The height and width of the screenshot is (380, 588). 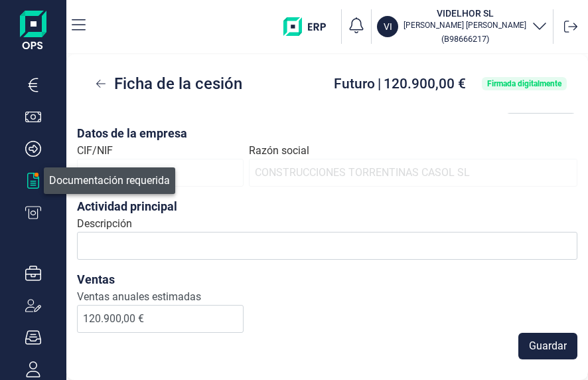 I want to click on label: Descripción, so click(x=104, y=224).